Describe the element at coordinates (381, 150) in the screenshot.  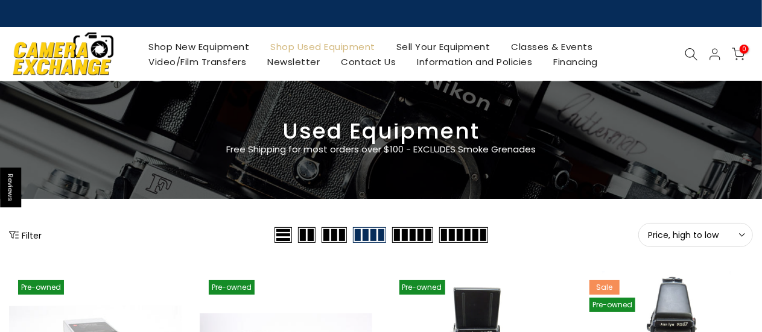
I see `p: Free Shipping for most orders over $100 - EXCLUDES Smoke Grenades` at that location.